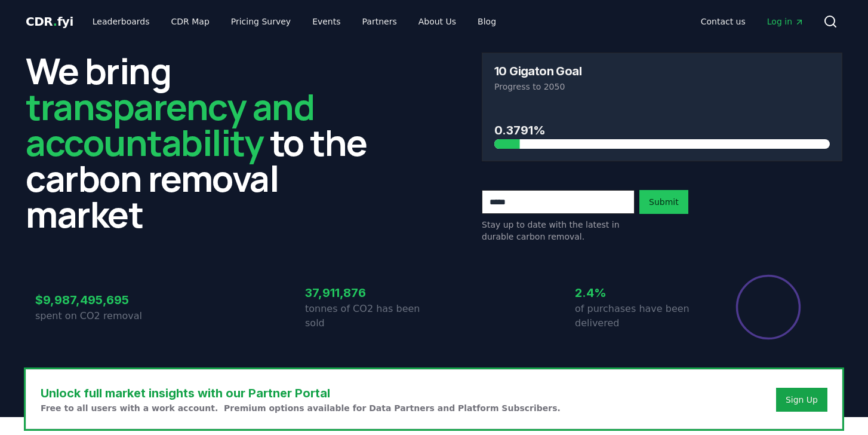 The width and height of the screenshot is (868, 435). I want to click on h3: Unlock full market insights with our Partner Portal, so click(300, 393).